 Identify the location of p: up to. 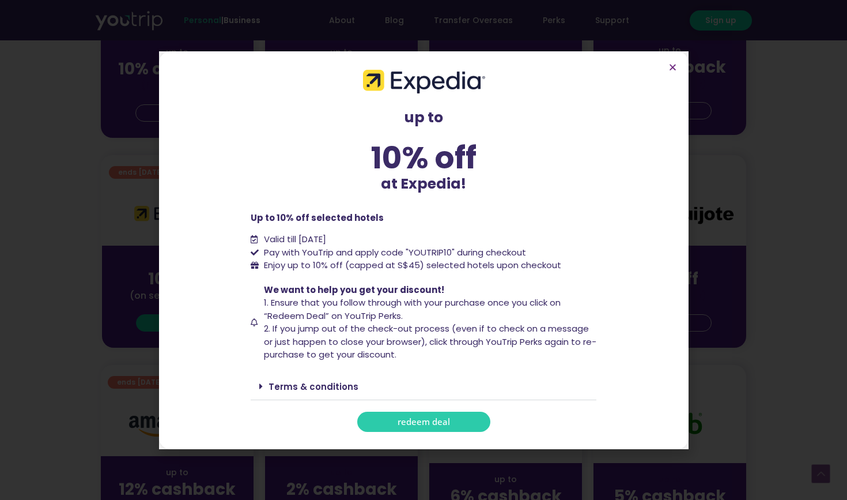
(424, 118).